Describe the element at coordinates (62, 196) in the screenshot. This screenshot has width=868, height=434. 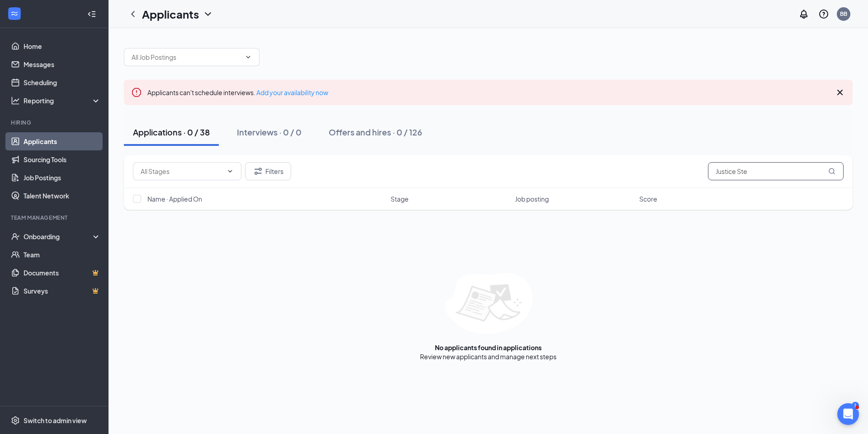
I see `a: Talent Network` at that location.